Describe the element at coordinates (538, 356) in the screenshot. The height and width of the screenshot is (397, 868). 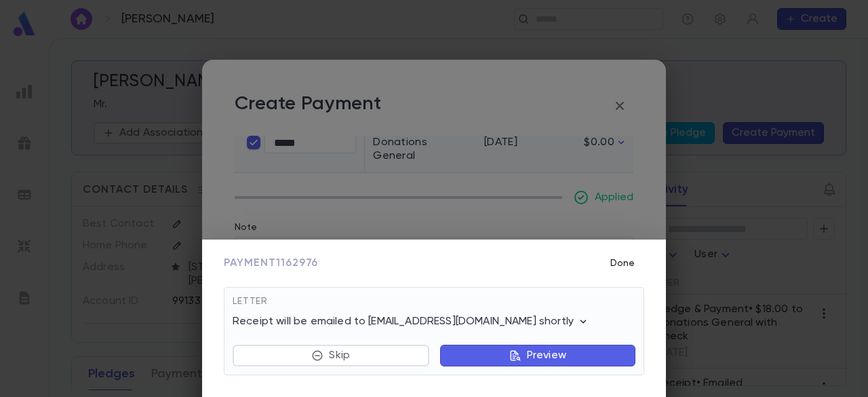
I see `button: Preview` at that location.